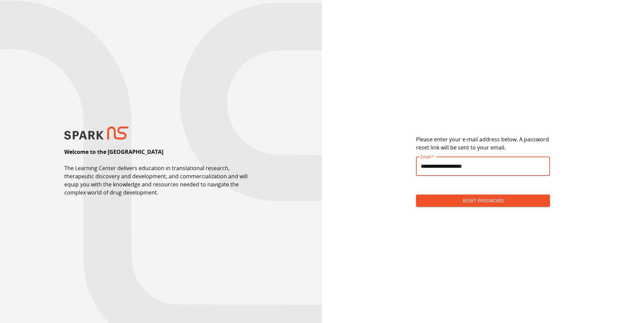 The width and height of the screenshot is (644, 323). I want to click on label: Email, so click(428, 156).